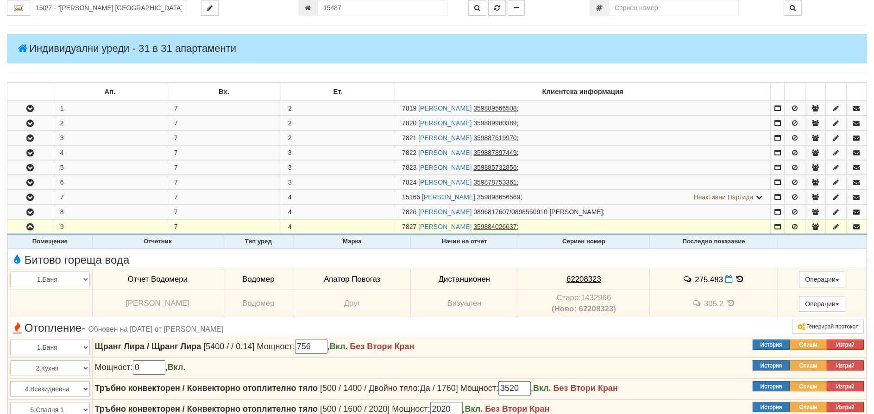  Describe the element at coordinates (110, 123) in the screenshot. I see `td: 2` at that location.